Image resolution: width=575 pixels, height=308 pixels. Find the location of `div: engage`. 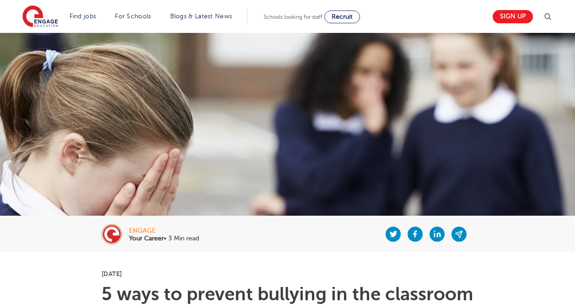

div: engage is located at coordinates (164, 231).